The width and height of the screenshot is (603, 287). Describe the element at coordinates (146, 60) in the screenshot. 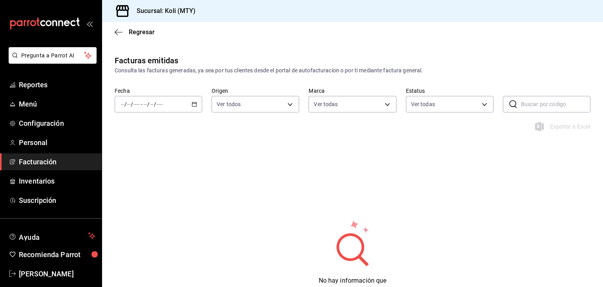

I see `div: Facturas emitidas` at that location.